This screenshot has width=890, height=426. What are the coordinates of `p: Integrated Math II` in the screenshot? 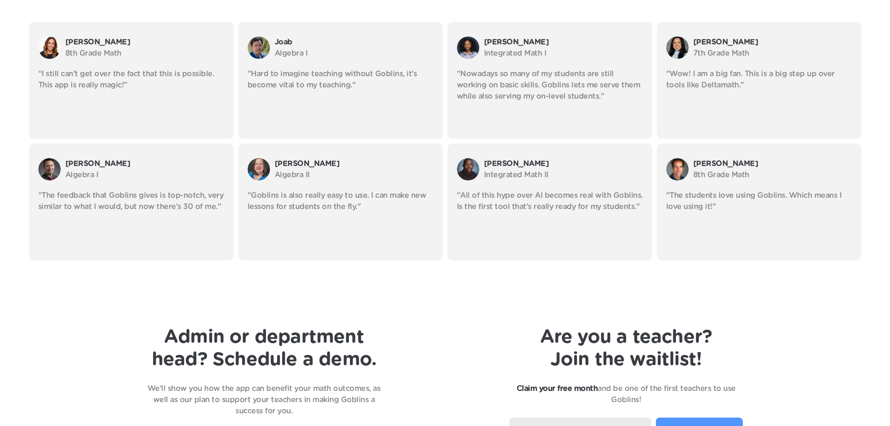 It's located at (564, 175).